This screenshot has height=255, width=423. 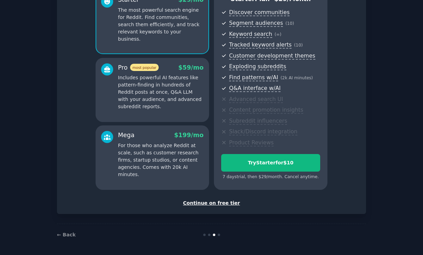 What do you see at coordinates (263, 132) in the screenshot?
I see `span: Slack/Discord integration` at bounding box center [263, 132].